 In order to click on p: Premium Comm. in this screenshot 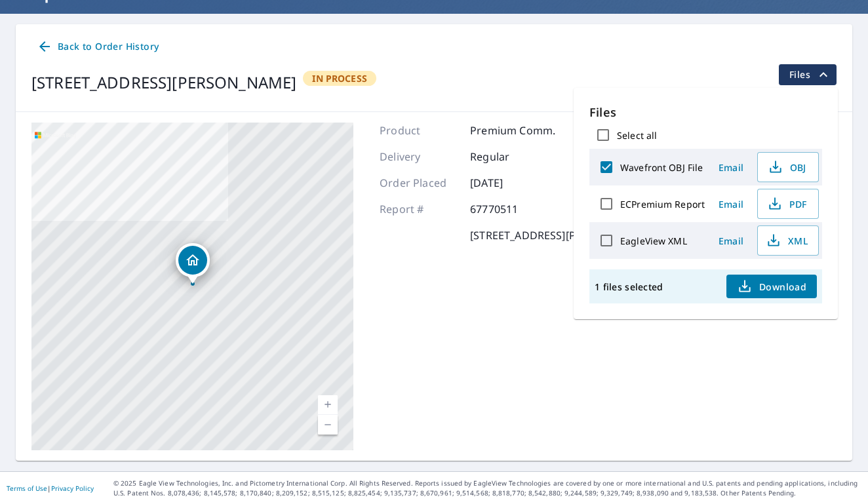, I will do `click(513, 131)`.